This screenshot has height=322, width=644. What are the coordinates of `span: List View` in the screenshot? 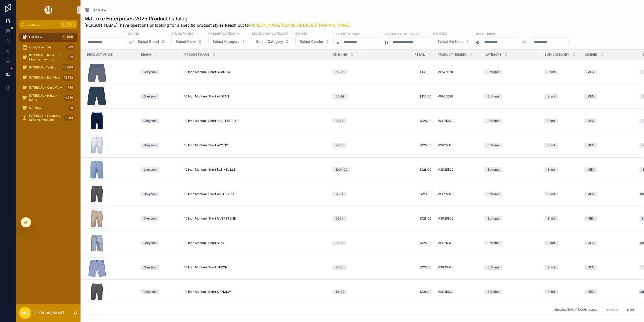 It's located at (99, 10).